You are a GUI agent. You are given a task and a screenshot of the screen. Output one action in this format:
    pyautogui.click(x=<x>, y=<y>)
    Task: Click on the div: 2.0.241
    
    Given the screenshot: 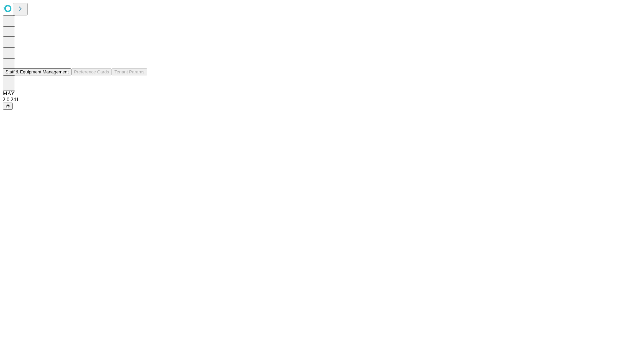 What is the action you would take?
    pyautogui.click(x=322, y=99)
    